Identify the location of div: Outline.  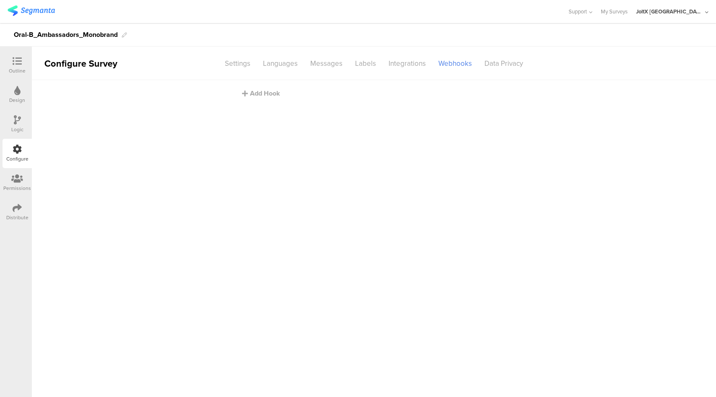
(17, 71).